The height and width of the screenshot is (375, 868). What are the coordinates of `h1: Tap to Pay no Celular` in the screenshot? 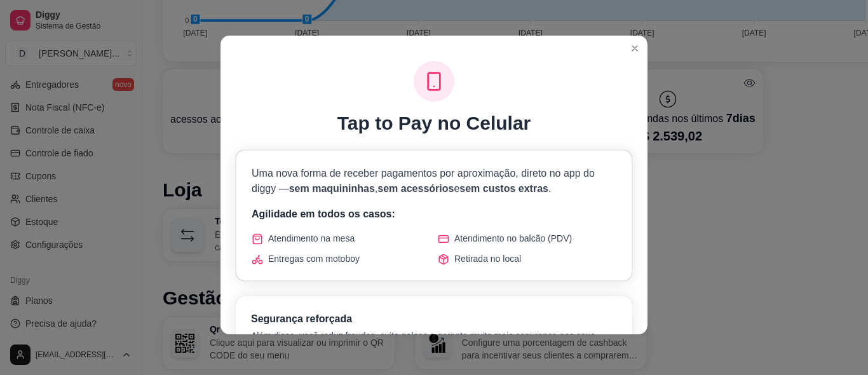 It's located at (434, 123).